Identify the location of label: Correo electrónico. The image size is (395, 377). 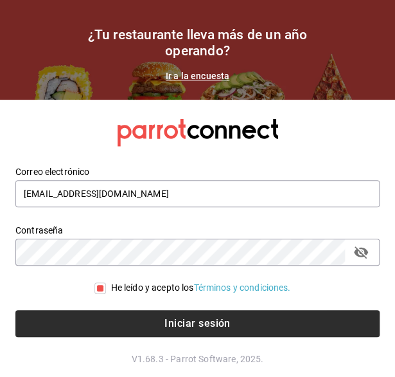
(197, 172).